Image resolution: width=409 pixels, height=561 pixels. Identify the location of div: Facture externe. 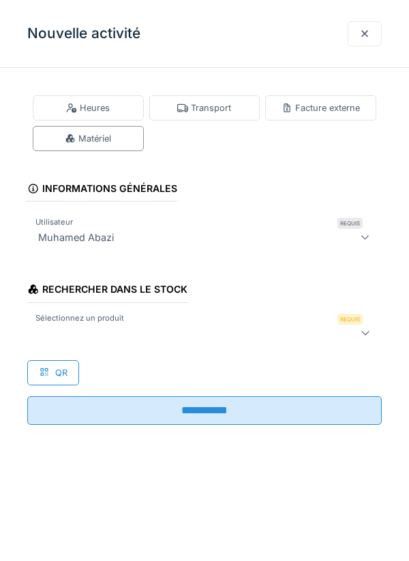
(320, 108).